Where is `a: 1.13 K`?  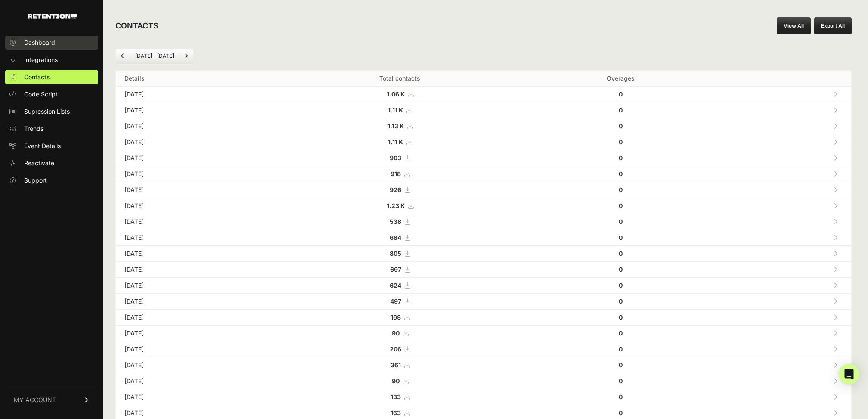
a: 1.13 K is located at coordinates (400, 126).